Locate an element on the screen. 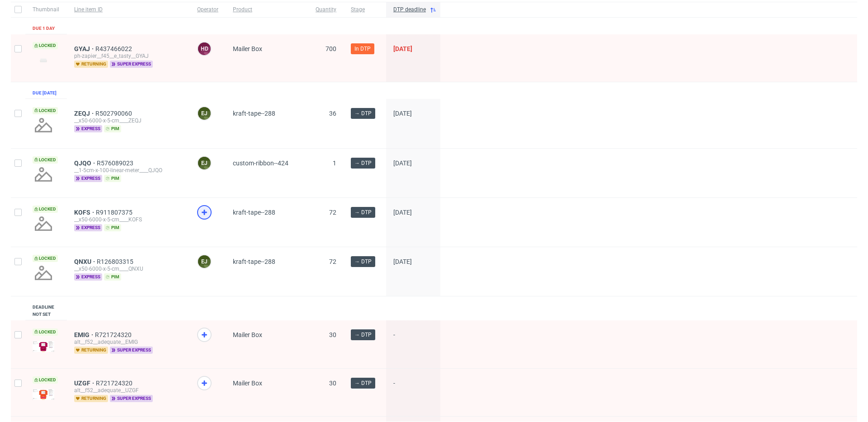 The image size is (868, 422). span: EMIG is located at coordinates (84, 335).